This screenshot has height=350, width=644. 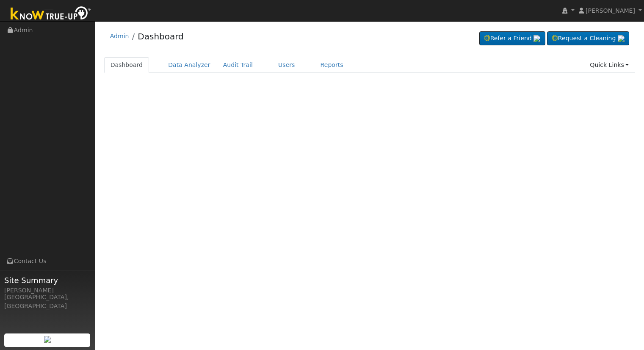 What do you see at coordinates (610, 65) in the screenshot?
I see `a: Quick Links` at bounding box center [610, 65].